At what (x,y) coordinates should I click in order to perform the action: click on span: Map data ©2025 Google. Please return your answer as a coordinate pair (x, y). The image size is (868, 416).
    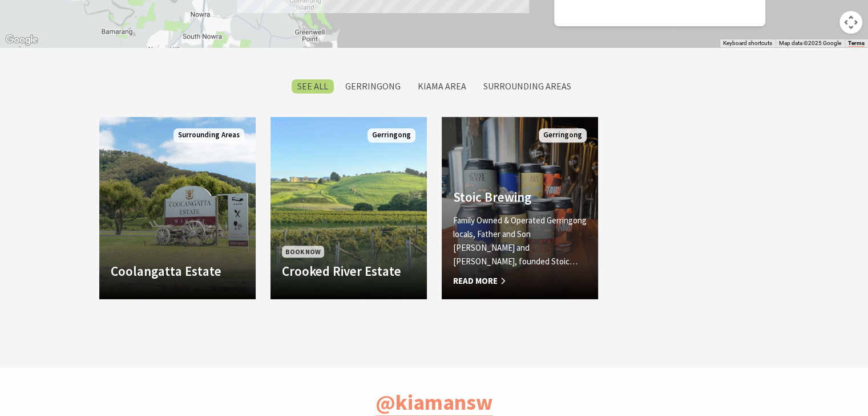
    Looking at the image, I should click on (810, 43).